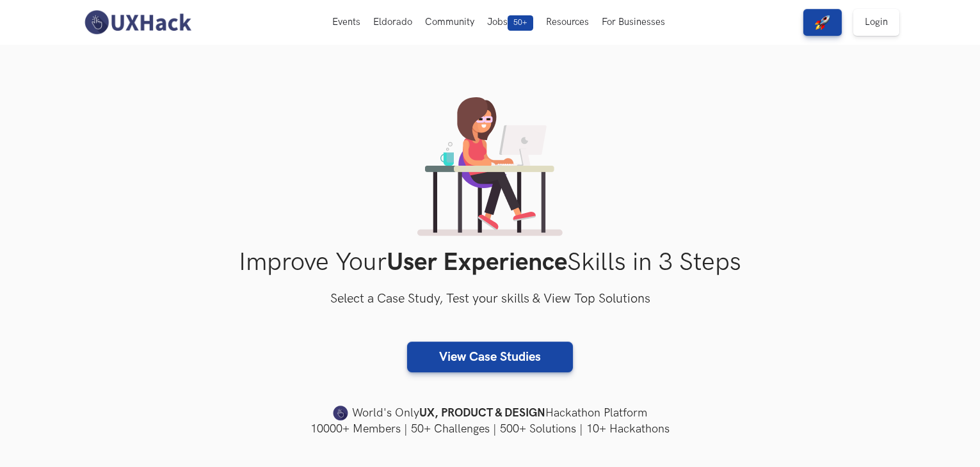  Describe the element at coordinates (490, 263) in the screenshot. I see `h1: Improve Your Skills in 3 Steps` at that location.